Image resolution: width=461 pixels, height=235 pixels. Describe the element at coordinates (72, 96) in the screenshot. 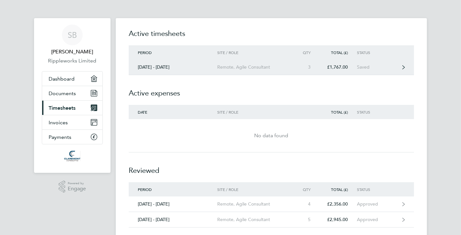

I see `nav: Main navigation` at that location.